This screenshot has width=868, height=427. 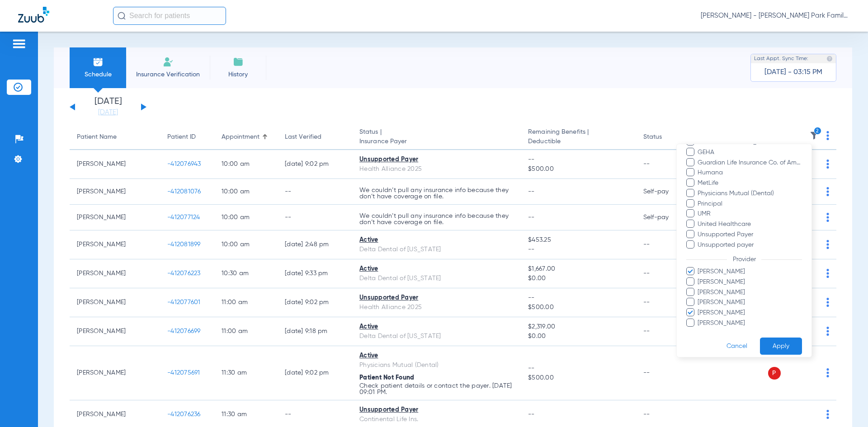 What do you see at coordinates (750, 235) in the screenshot?
I see `span: Unsupported Payer` at bounding box center [750, 235].